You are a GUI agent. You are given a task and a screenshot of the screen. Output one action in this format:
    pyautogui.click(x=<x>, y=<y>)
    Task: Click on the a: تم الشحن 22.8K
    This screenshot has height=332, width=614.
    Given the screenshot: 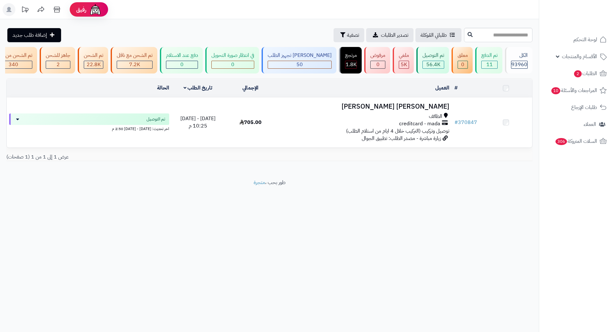 What is the action you would take?
    pyautogui.click(x=93, y=60)
    